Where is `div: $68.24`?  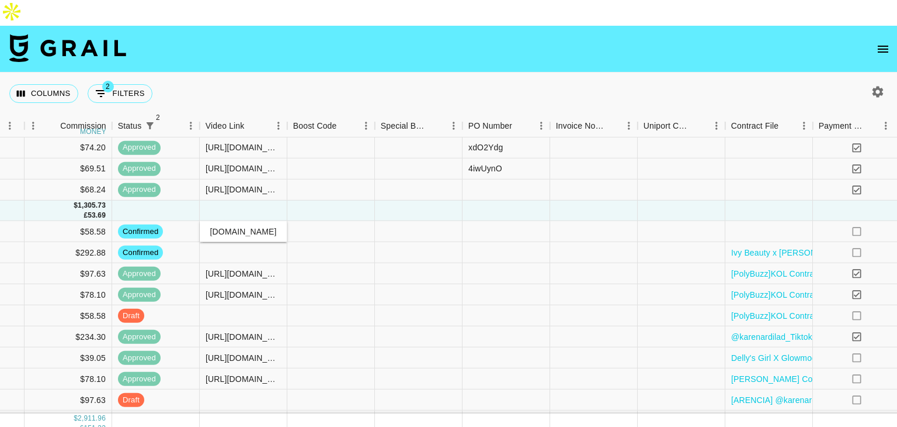 div: $68.24 is located at coordinates (68, 190).